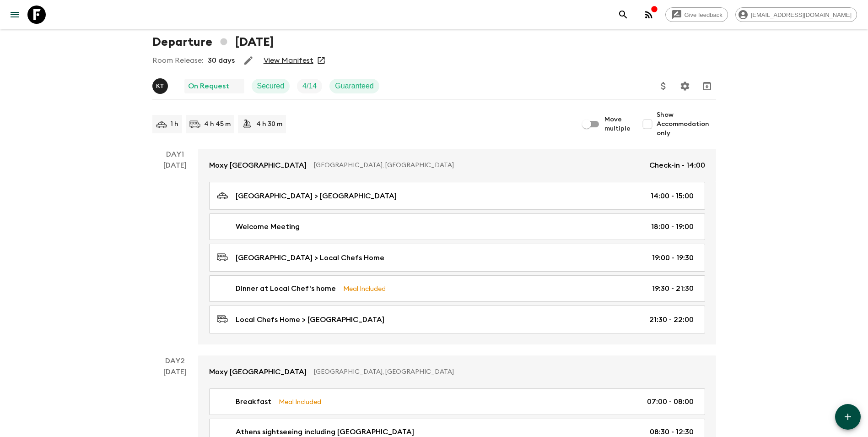  Describe the element at coordinates (217, 124) in the screenshot. I see `p: 4 h 45 m` at that location.